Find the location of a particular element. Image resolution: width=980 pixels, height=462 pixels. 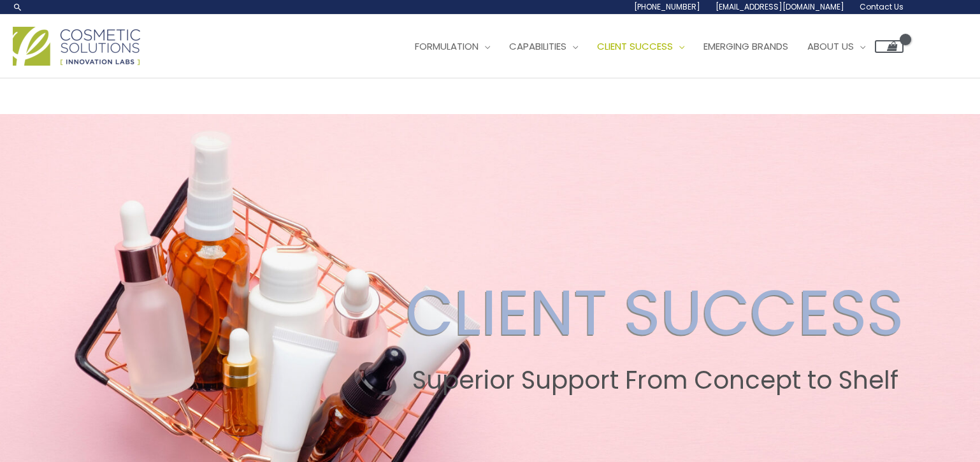

a: Formulation is located at coordinates (452, 47).